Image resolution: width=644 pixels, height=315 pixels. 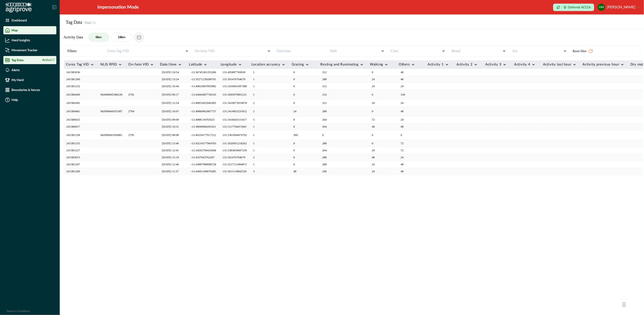 I want to click on p: 131.5361094474792, so click(x=235, y=135).